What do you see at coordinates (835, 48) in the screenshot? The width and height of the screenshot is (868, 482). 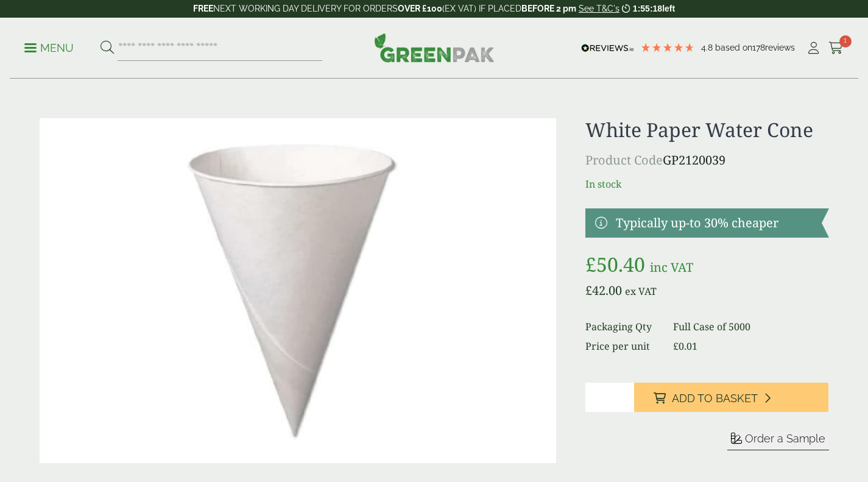 I see `i: Cart` at bounding box center [835, 48].